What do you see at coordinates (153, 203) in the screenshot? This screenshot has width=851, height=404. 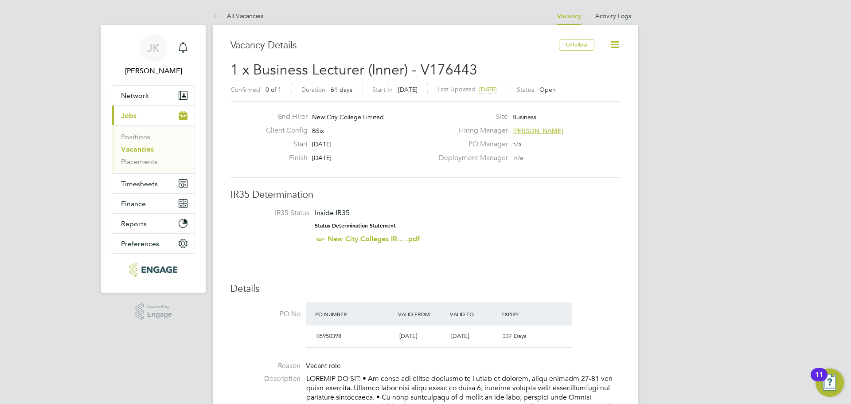 I see `button: Finance` at bounding box center [153, 203].